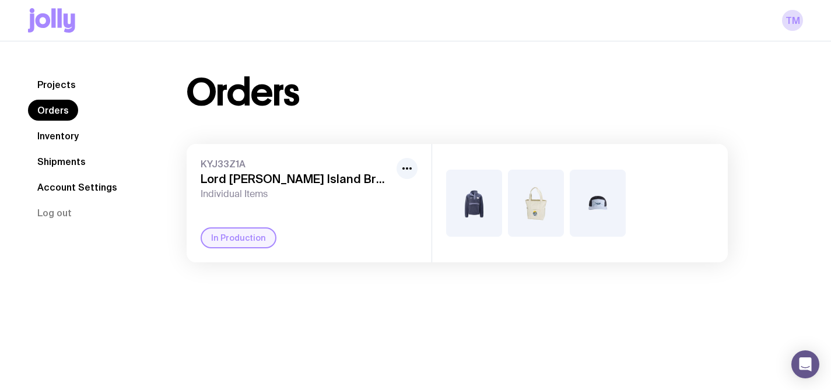  I want to click on a: Orders, so click(53, 110).